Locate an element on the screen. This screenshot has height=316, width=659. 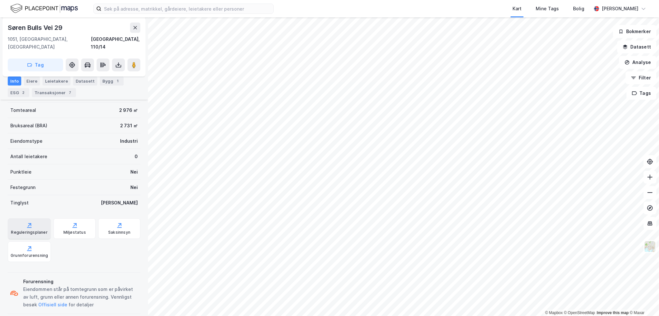
div: 1 is located at coordinates (118, 81).